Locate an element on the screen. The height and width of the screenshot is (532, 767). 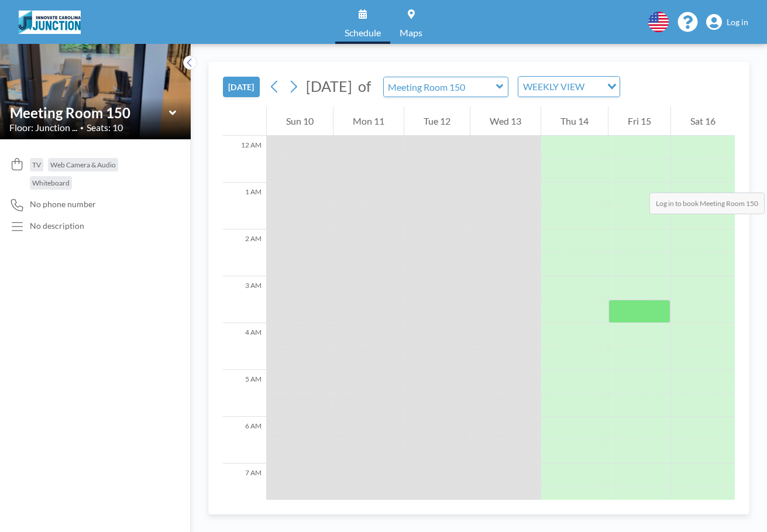
a: Log in is located at coordinates (727, 22).